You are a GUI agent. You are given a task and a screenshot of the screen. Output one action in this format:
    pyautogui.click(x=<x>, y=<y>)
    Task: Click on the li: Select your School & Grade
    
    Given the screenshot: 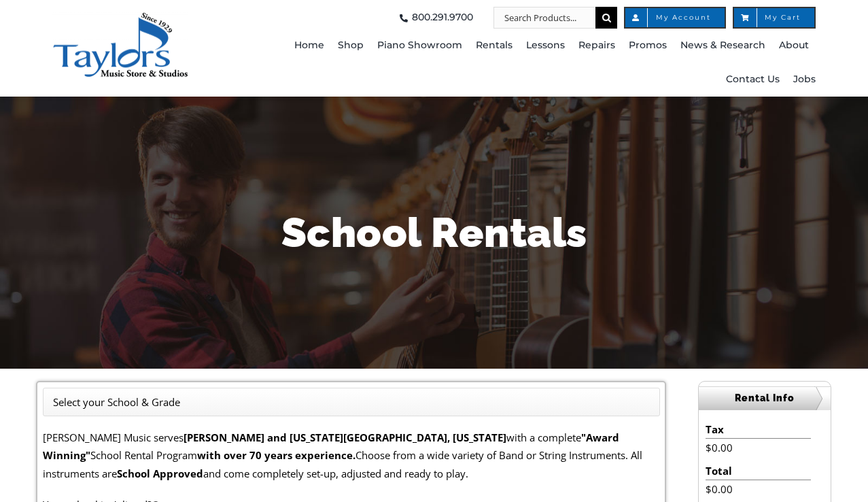 What is the action you would take?
    pyautogui.click(x=116, y=402)
    